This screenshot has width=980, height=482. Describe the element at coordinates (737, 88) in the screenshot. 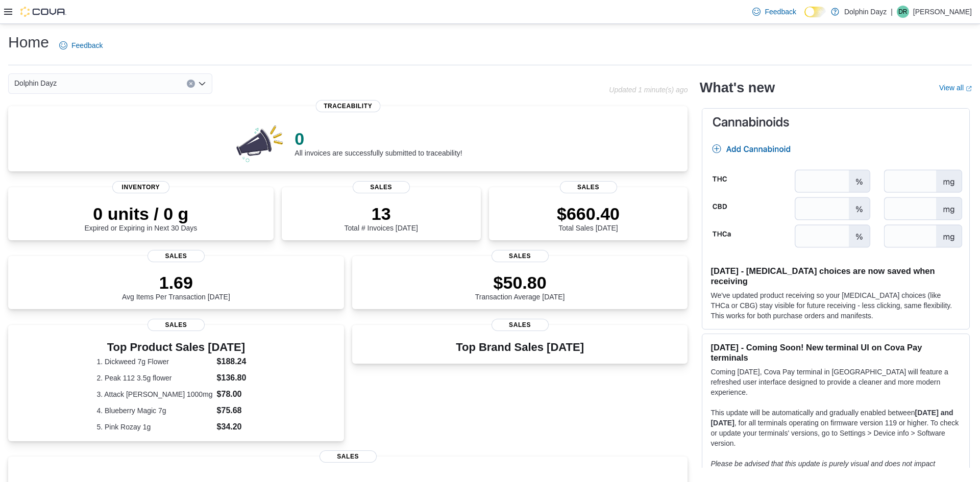

I see `h2: What's new` at that location.